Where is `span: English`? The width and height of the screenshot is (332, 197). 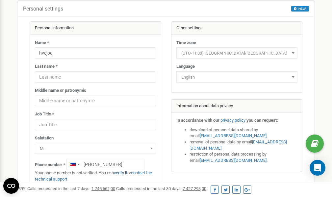
span: English is located at coordinates (237, 77).